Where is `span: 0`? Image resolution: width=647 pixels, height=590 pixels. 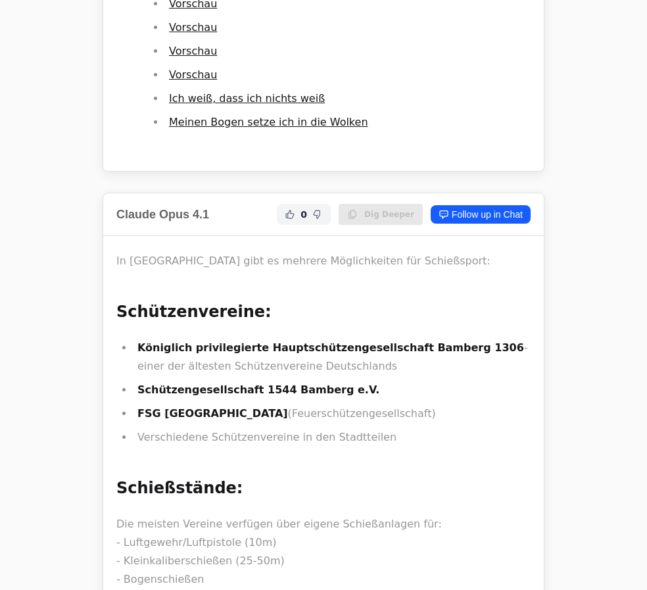
span: 0 is located at coordinates (304, 214).